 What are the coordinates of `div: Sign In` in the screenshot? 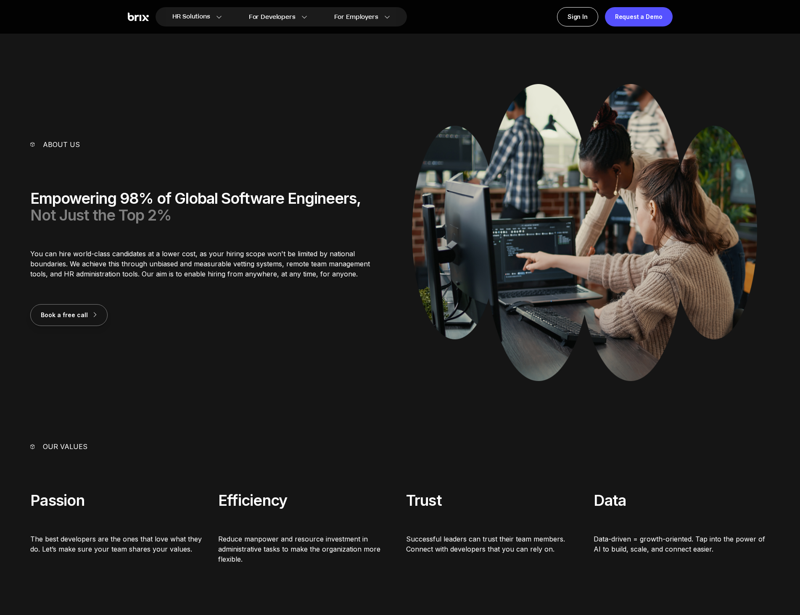 It's located at (577, 17).